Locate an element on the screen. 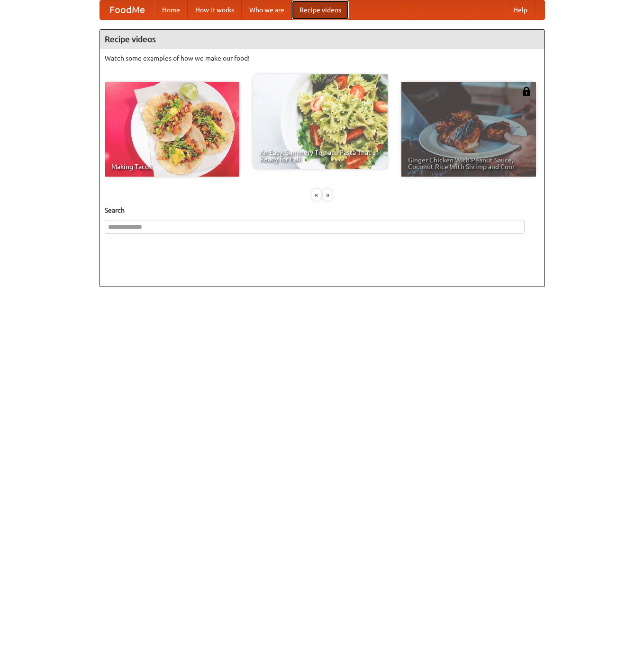  span: An Easy, Summery Tomato Pasta That's Ready for Fall is located at coordinates (321, 156).